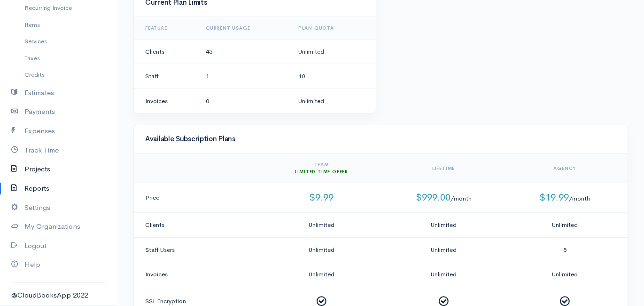  I want to click on div: @CloudBooksApp 2022, so click(58, 295).